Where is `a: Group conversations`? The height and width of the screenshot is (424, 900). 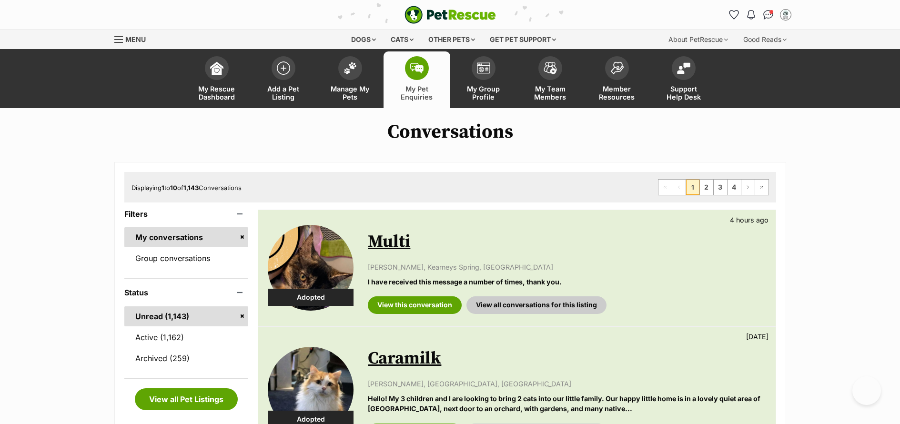 a: Group conversations is located at coordinates (186, 258).